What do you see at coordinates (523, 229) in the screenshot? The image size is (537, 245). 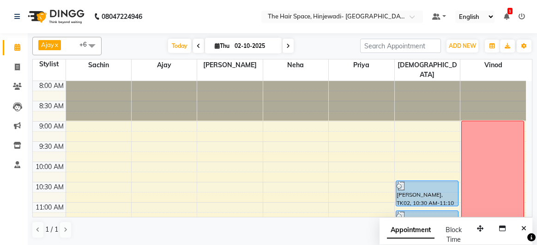 I see `button: Close` at bounding box center [523, 229].